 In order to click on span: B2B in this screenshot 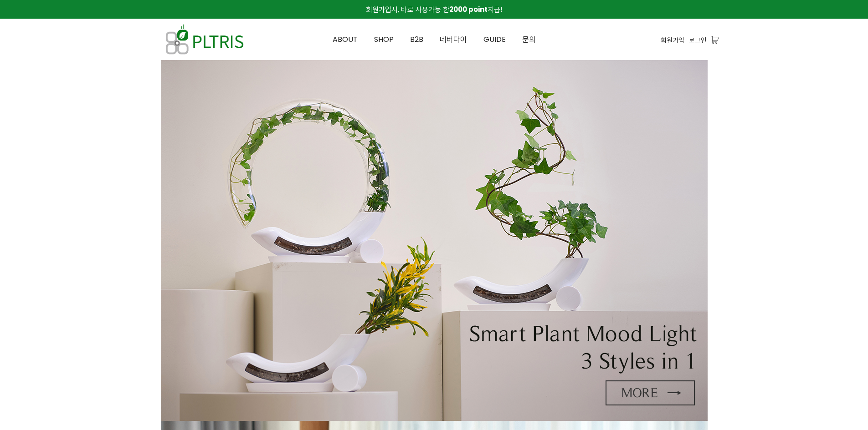, I will do `click(417, 39)`.